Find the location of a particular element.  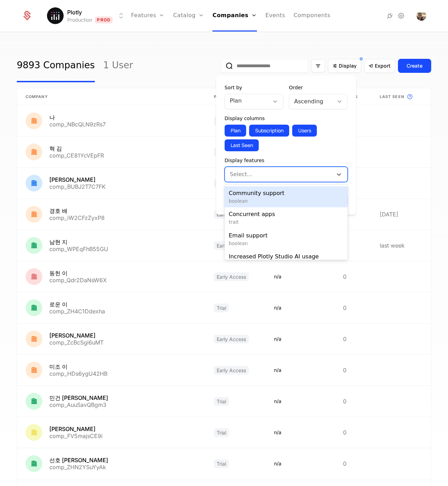

button: Create is located at coordinates (414, 66).